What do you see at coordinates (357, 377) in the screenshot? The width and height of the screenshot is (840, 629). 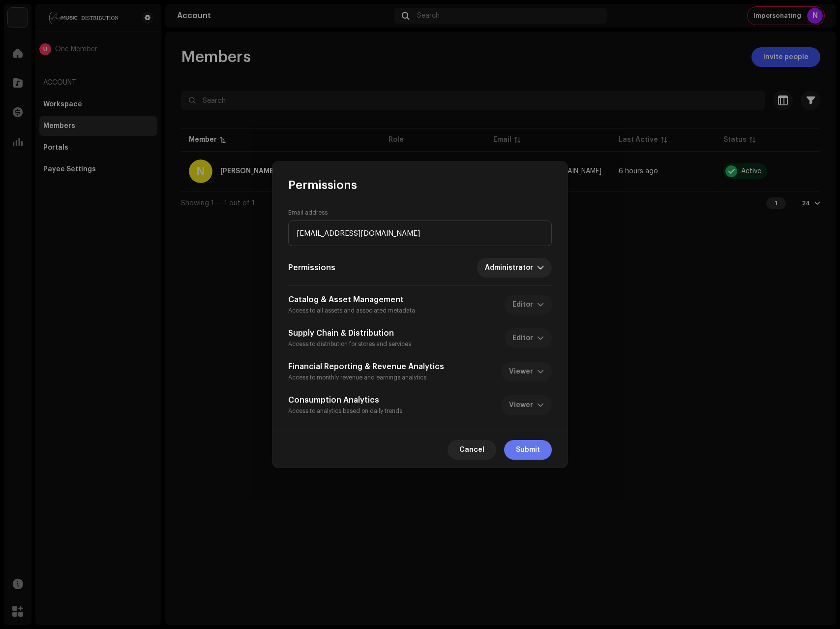 I see `small: Access to monthly revenue and earnings analytics` at bounding box center [357, 377].